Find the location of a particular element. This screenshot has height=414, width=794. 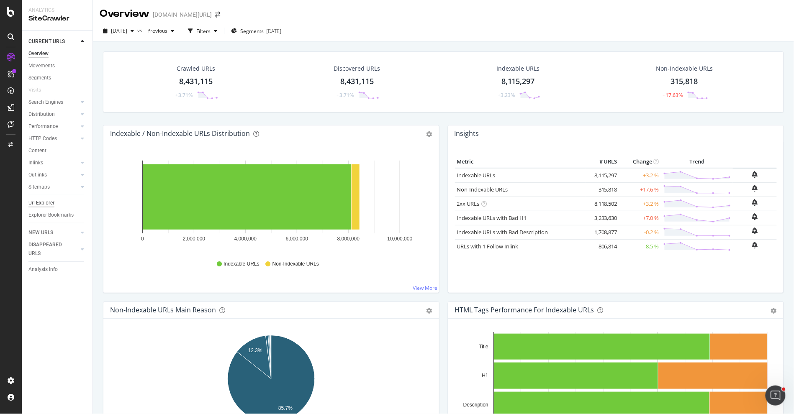

text: 10,000,000 is located at coordinates (400, 239).